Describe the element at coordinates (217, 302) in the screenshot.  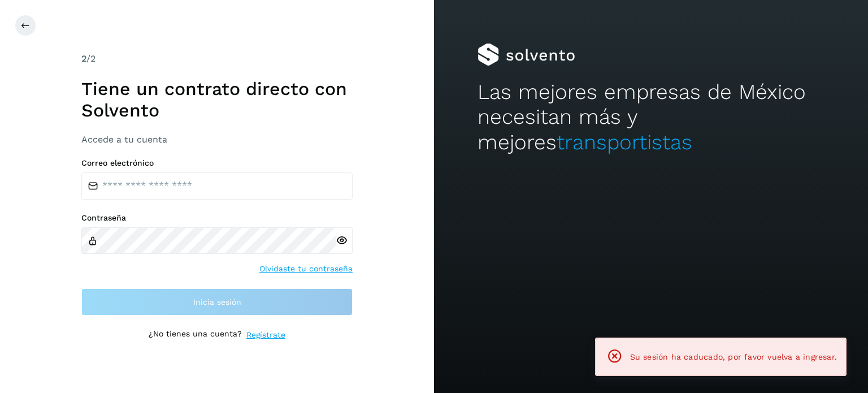
I see `button: Inicia sesión` at that location.